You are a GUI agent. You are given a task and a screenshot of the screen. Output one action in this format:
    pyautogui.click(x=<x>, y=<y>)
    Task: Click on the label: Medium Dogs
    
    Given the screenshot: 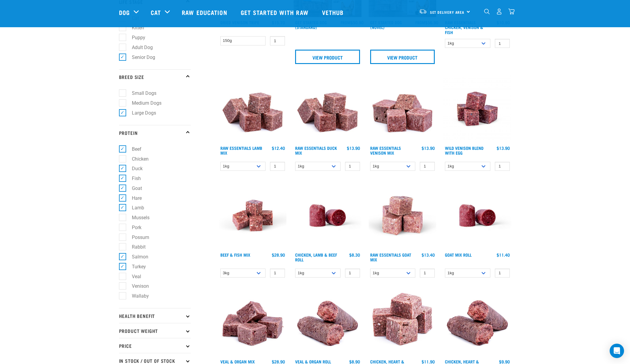 What is the action you would take?
    pyautogui.click(x=143, y=103)
    